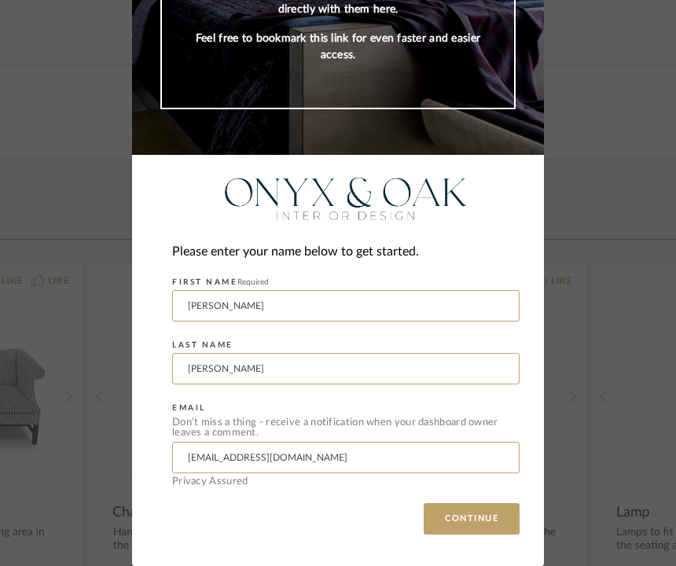  I want to click on button: CONTINUE, so click(471, 518).